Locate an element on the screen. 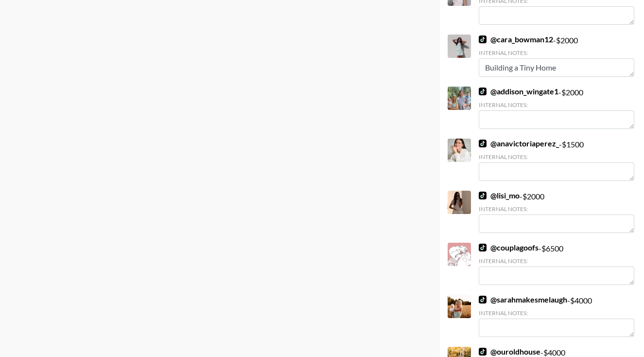 Image resolution: width=644 pixels, height=357 pixels. div: - $ 6500 is located at coordinates (557, 263).